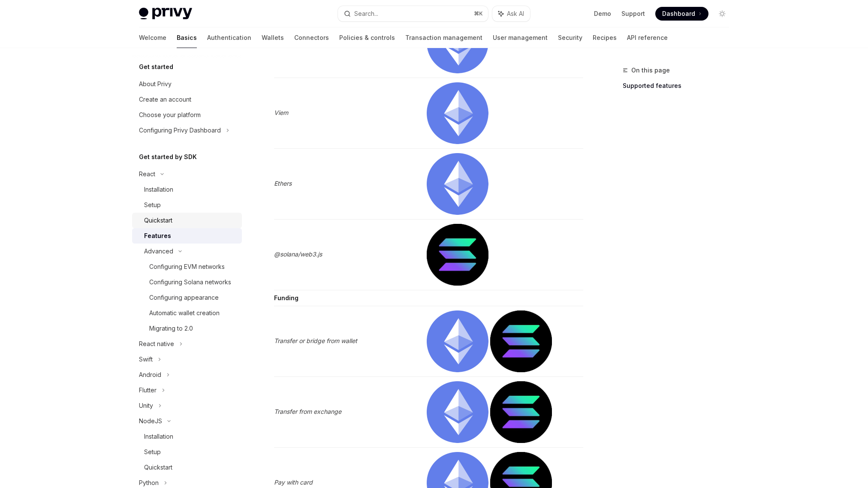 Image resolution: width=868 pixels, height=488 pixels. Describe the element at coordinates (146, 405) in the screenshot. I see `div: Unity` at that location.